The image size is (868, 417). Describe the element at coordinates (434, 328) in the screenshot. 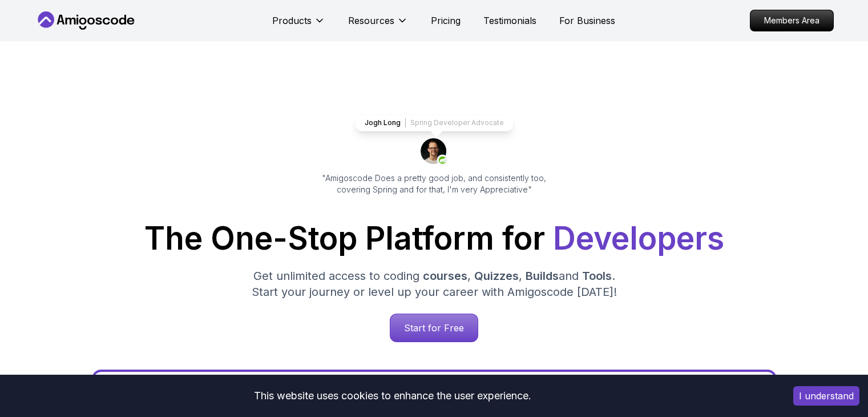

I see `a: Start for Free` at that location.